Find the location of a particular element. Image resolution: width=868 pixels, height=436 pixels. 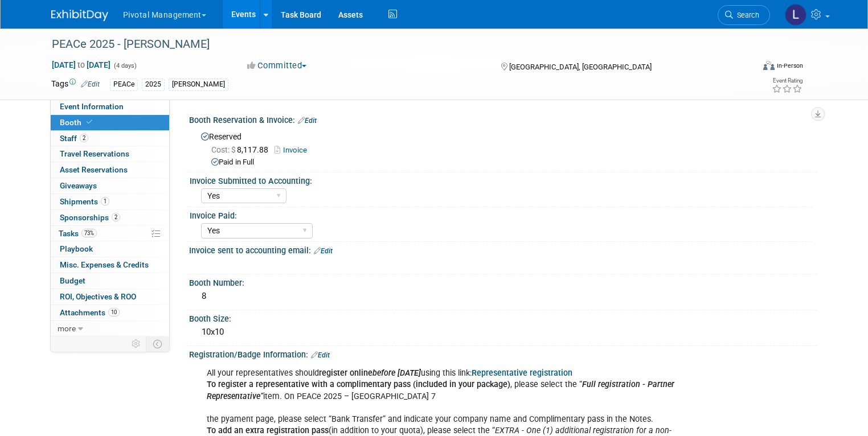

span: Budget is located at coordinates (72, 281).